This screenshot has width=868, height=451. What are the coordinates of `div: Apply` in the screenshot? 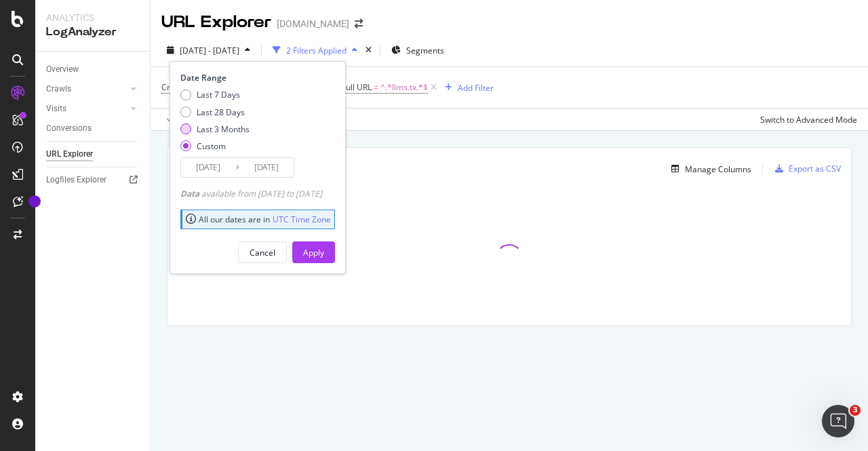 It's located at (313, 252).